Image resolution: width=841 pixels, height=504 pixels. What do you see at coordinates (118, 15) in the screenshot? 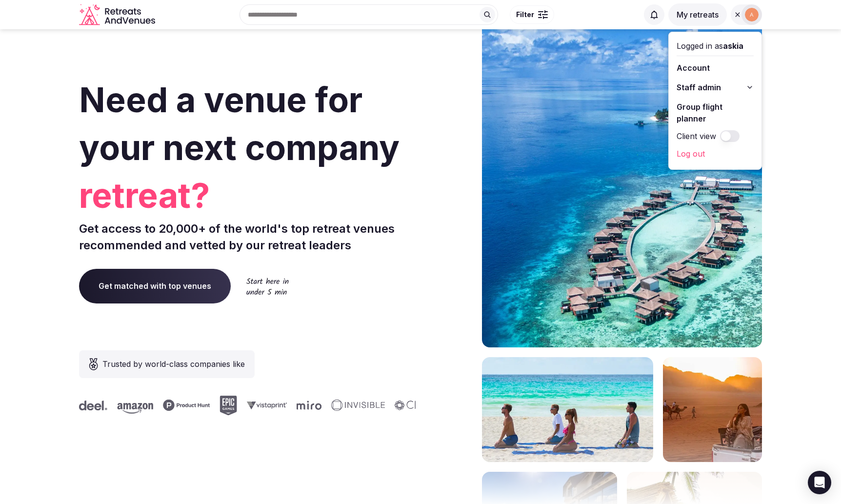
I see `svg: Retreats and Venues company logo` at bounding box center [118, 15].